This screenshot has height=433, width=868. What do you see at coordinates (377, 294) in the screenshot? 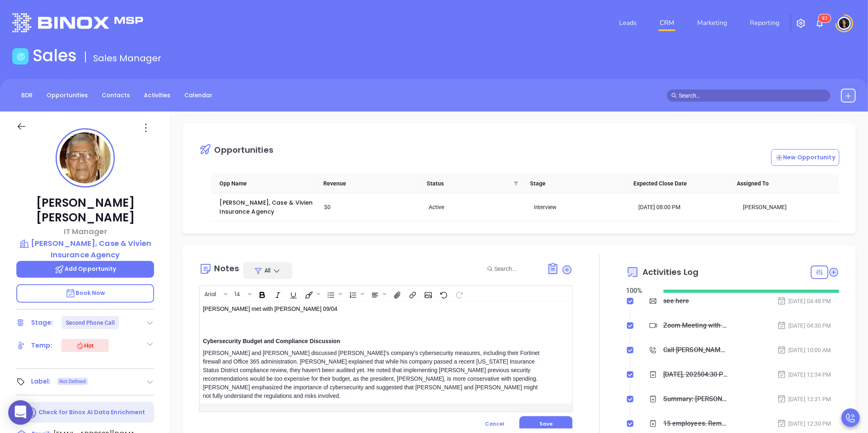
I see `span: Align` at bounding box center [377, 294].